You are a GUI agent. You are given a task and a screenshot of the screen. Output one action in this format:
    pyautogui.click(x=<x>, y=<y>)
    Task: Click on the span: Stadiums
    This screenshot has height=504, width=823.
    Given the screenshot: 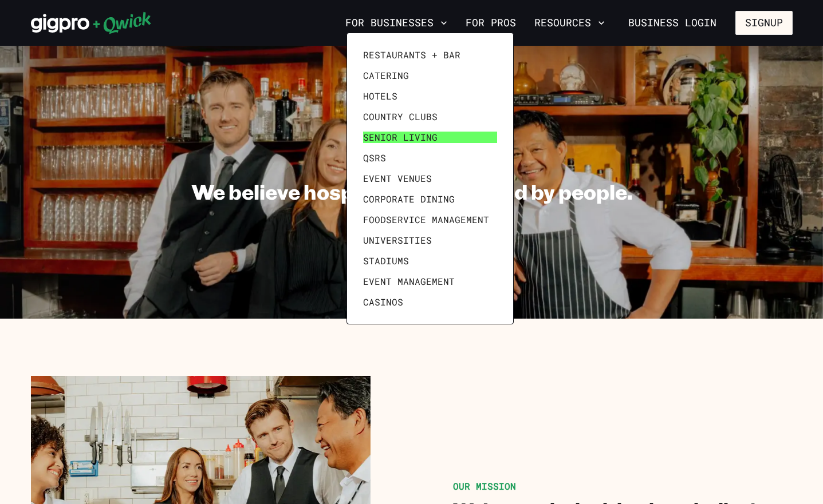 What is the action you would take?
    pyautogui.click(x=386, y=261)
    